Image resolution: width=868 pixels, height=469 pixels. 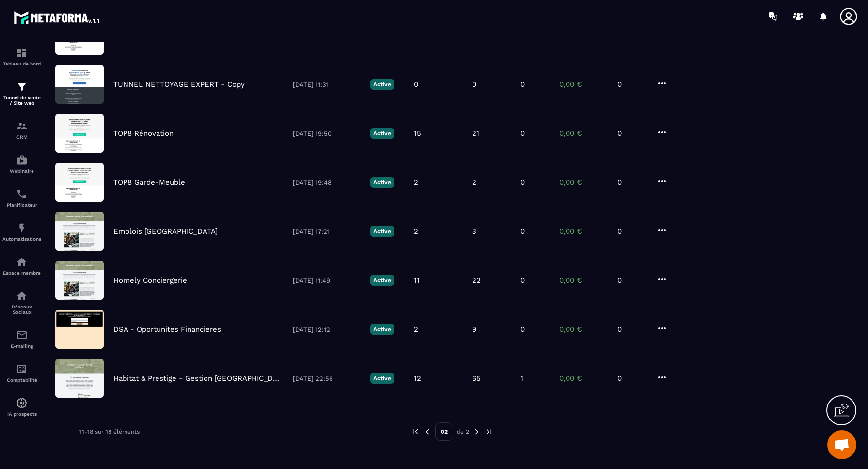 I want to click on p: CRM, so click(x=22, y=137).